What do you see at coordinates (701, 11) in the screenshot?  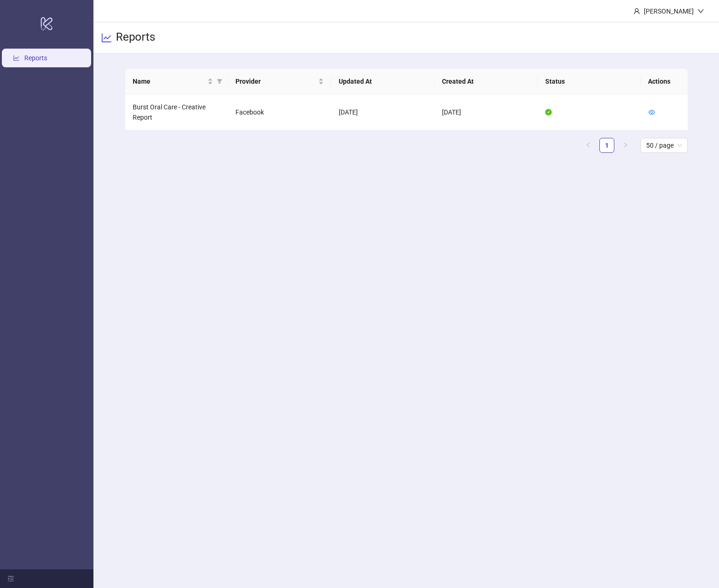 I see `span: down` at bounding box center [701, 11].